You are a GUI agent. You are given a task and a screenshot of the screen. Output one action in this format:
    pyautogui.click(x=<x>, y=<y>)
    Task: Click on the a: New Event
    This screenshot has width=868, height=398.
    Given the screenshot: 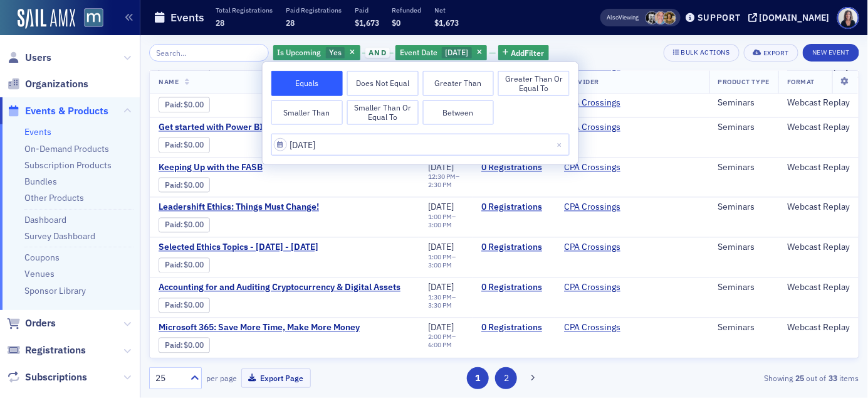 What is the action you would take?
    pyautogui.click(x=832, y=51)
    